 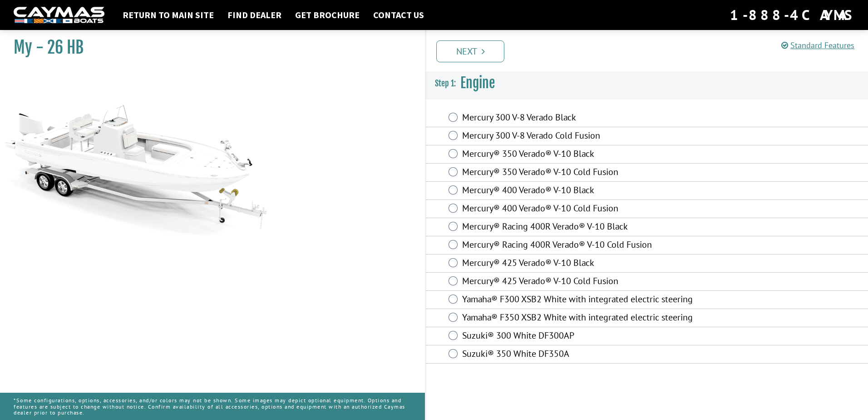 I want to click on a: Standard Features, so click(x=817, y=45).